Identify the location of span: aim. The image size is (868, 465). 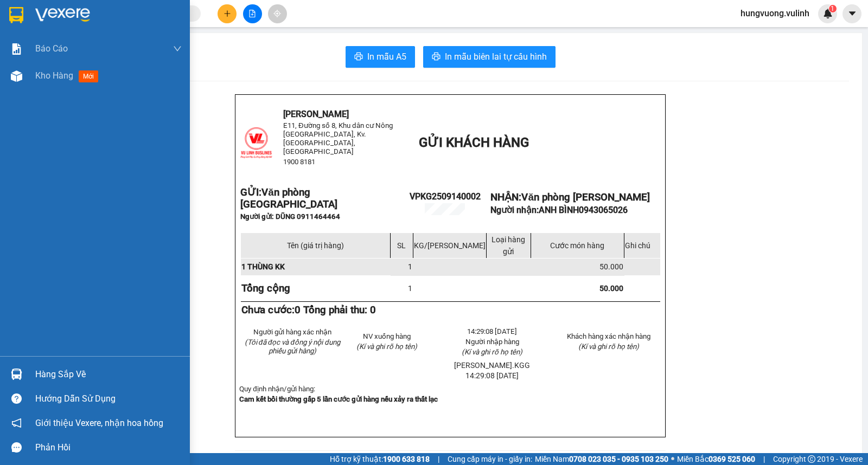
(277, 14).